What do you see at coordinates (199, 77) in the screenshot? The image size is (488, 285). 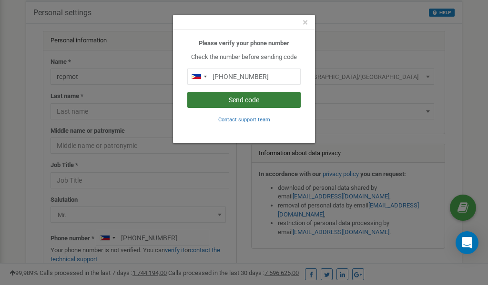 I see `div: Telephone country code` at bounding box center [199, 77].